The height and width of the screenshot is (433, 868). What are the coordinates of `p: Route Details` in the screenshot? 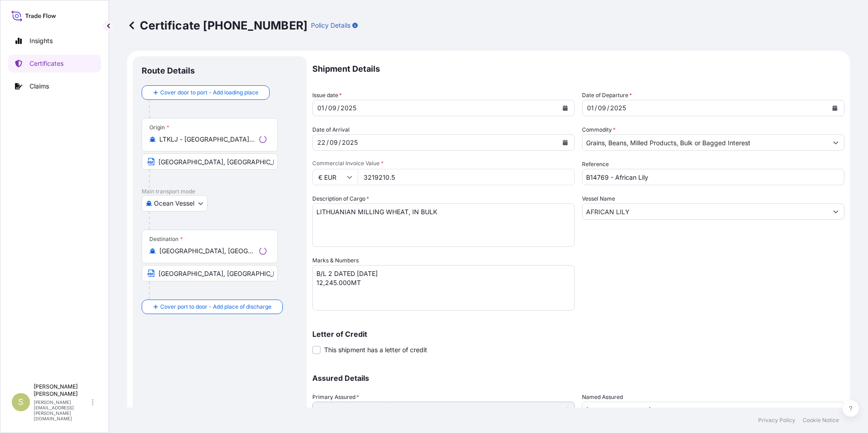 It's located at (168, 71).